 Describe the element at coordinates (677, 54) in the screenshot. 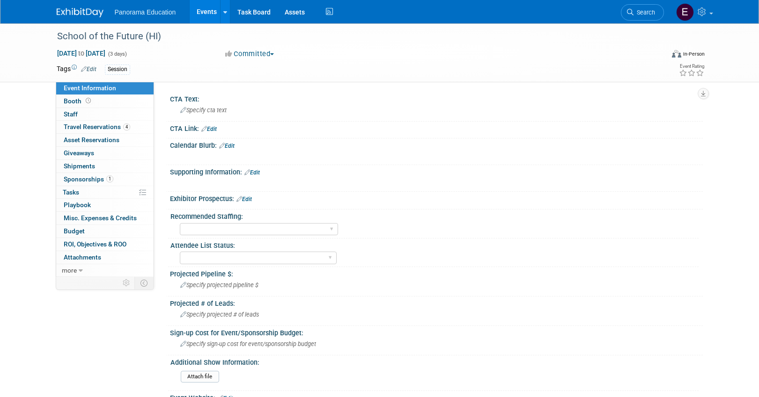

I see `img: Format-Inperson.png` at that location.